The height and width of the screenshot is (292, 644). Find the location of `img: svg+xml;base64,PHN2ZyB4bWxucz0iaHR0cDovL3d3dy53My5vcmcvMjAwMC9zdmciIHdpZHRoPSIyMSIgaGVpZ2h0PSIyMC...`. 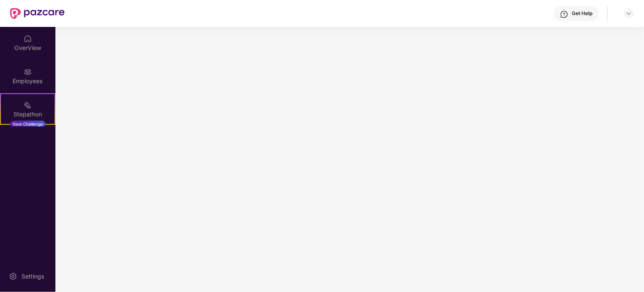

img: svg+xml;base64,PHN2ZyB4bWxucz0iaHR0cDovL3d3dy53My5vcmcvMjAwMC9zdmciIHdpZHRoPSIyMSIgaGVpZ2h0PSIyMC... is located at coordinates (28, 105).